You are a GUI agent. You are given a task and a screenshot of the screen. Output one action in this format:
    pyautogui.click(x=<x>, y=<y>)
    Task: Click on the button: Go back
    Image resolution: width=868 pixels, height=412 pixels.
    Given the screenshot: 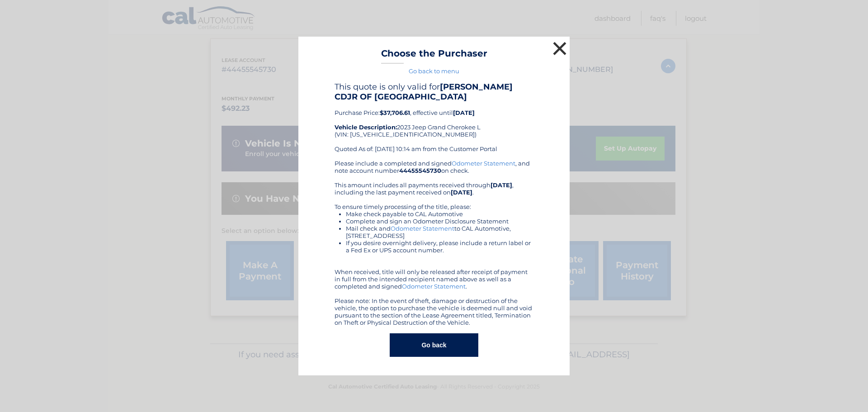 What is the action you would take?
    pyautogui.click(x=434, y=345)
    